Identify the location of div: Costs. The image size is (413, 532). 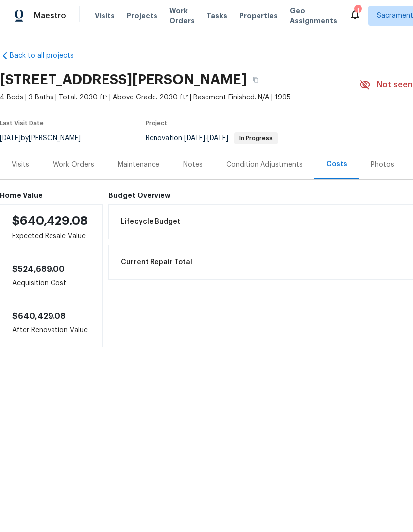
(337, 164).